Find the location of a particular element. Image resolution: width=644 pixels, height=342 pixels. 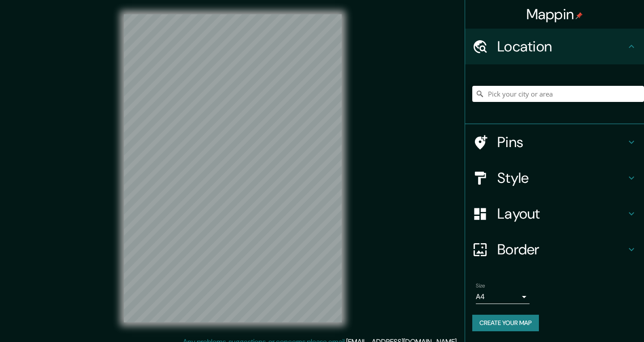

div: Layout is located at coordinates (554, 214).